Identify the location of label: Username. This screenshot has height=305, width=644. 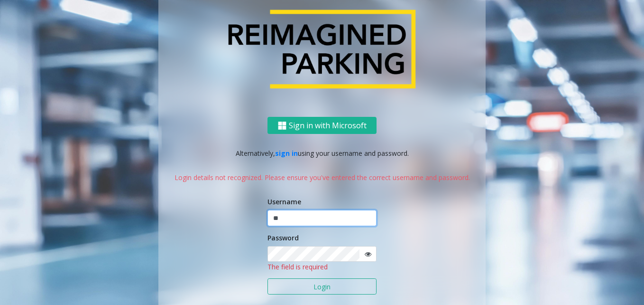
(284, 201).